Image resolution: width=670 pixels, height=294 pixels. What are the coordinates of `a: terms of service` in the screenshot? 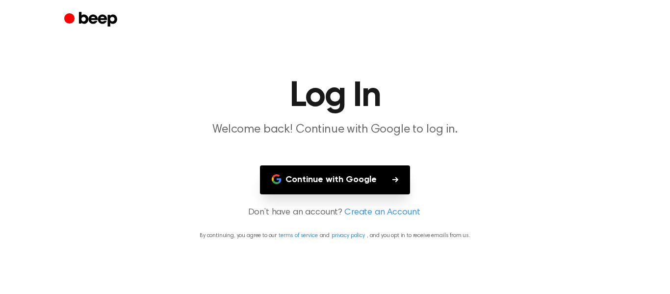 It's located at (298, 235).